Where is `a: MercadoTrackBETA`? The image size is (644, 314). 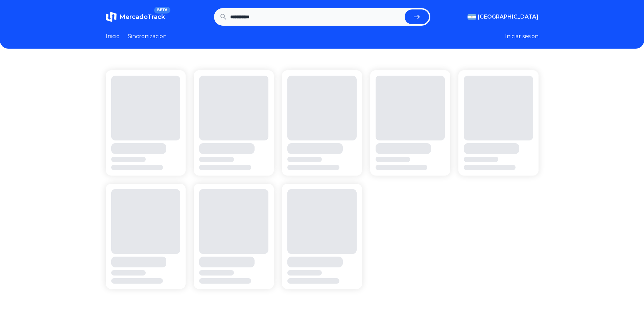
a: MercadoTrackBETA is located at coordinates (135, 17).